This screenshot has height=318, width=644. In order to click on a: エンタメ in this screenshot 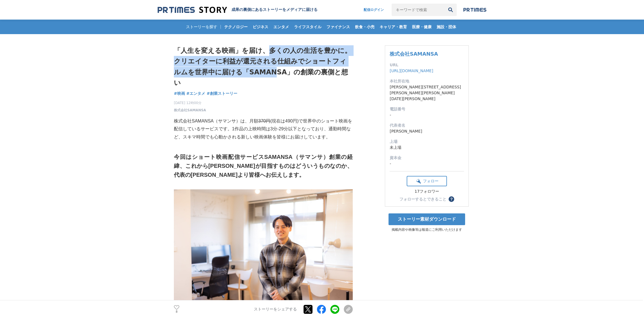, I will do `click(281, 27)`.